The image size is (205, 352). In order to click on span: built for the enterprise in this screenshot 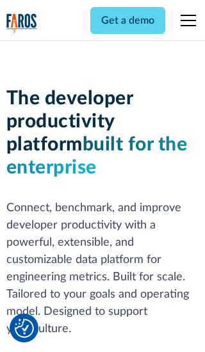, I will do `click(97, 156)`.